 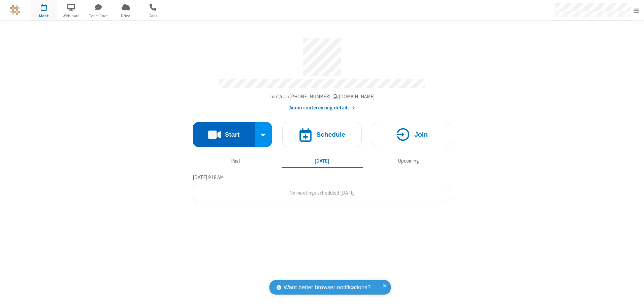 What do you see at coordinates (322, 97) in the screenshot?
I see `button: Copy my meeting room linkCopy my meeting room link` at bounding box center [322, 97].